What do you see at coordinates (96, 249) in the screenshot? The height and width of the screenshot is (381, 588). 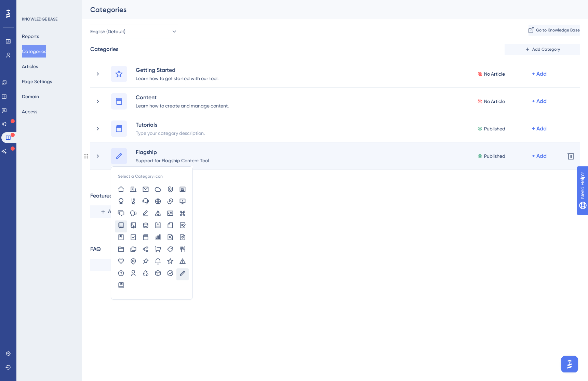 I see `div: FAQ` at bounding box center [96, 249].